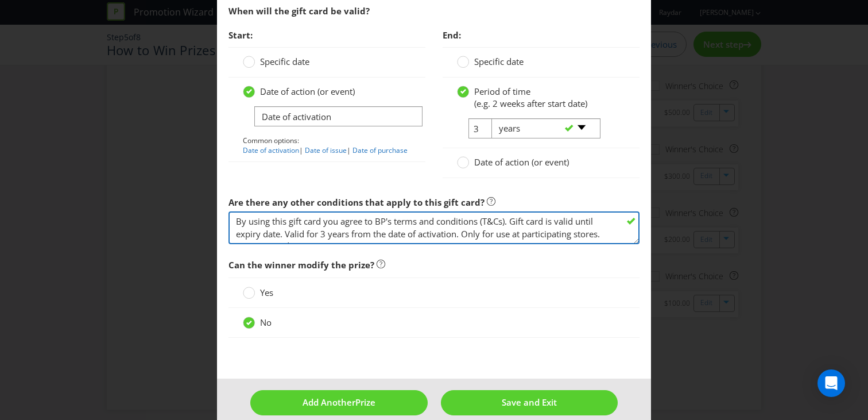 The width and height of the screenshot is (868, 420). I want to click on span: Start:, so click(241, 35).